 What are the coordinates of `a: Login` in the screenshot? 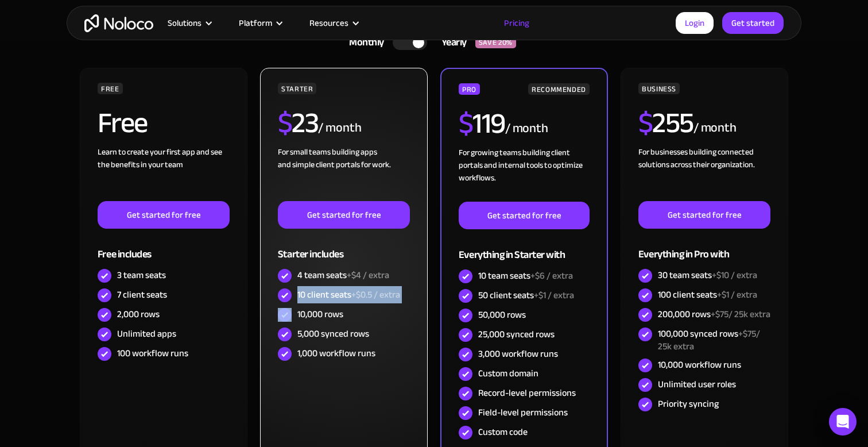 It's located at (695, 23).